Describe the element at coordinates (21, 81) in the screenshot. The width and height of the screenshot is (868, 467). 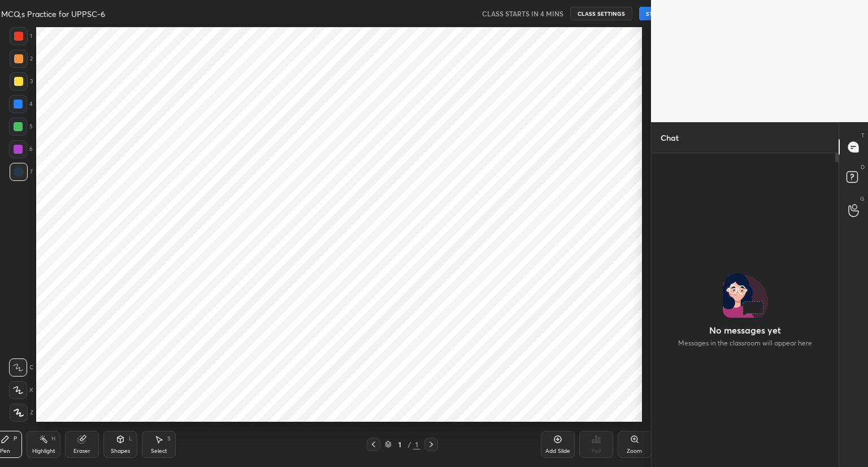
I see `div: 3` at that location.